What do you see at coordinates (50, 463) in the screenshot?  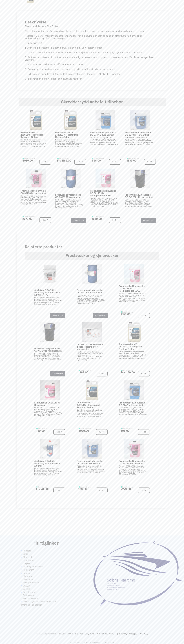 I see `a: Additiver DCA 65 L - tilsetning til kjølevæske - 1,9 liter DCA4 additiver til kjølevæsker som kre...` at bounding box center [50, 463].